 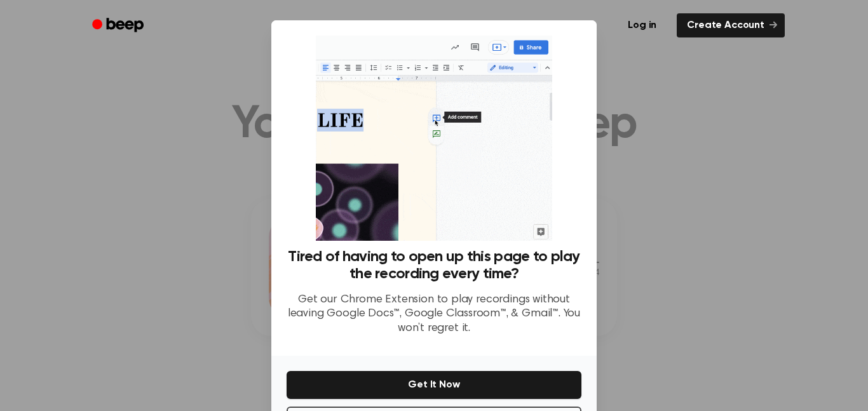 I want to click on a: Create Account, so click(x=731, y=25).